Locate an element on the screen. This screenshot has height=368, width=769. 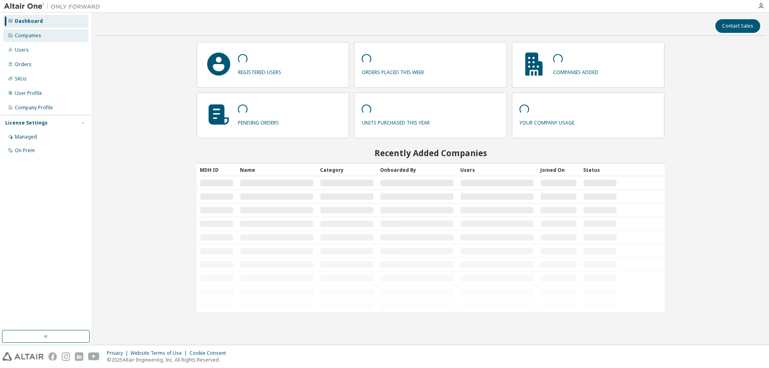
div: User Profile is located at coordinates (28, 93).